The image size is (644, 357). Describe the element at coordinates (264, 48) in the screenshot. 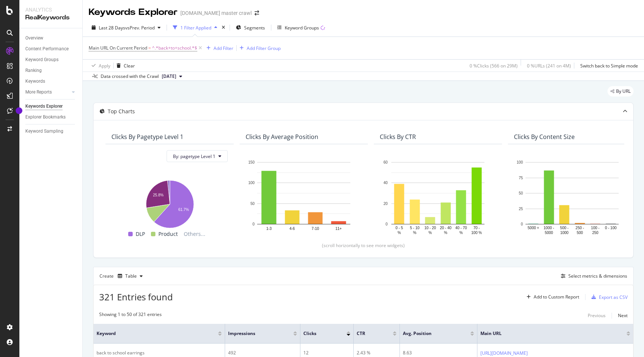

I see `div: Add Filter Group` at that location.